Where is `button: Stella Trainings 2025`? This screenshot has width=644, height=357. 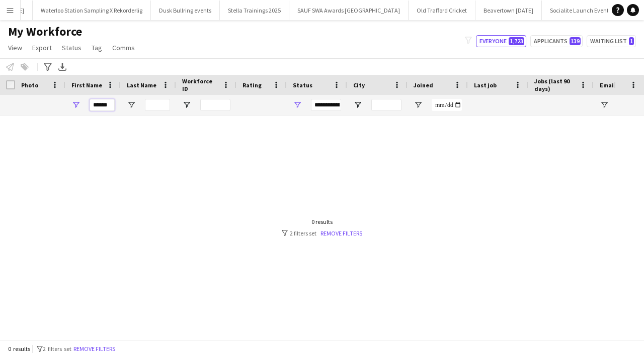 button: Stella Trainings 2025 is located at coordinates (254, 10).